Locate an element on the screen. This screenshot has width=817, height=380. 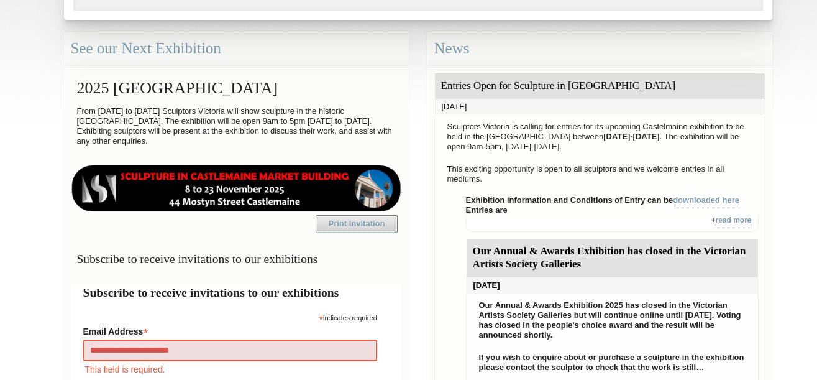
h3: Subscribe to receive invitations to our exhibitions is located at coordinates (236, 258).